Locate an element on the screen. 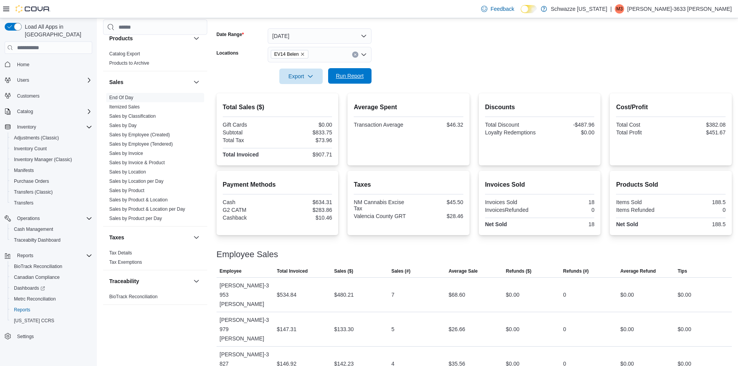 This screenshot has height=366, width=738. span: EV14 Belen is located at coordinates (286, 54).